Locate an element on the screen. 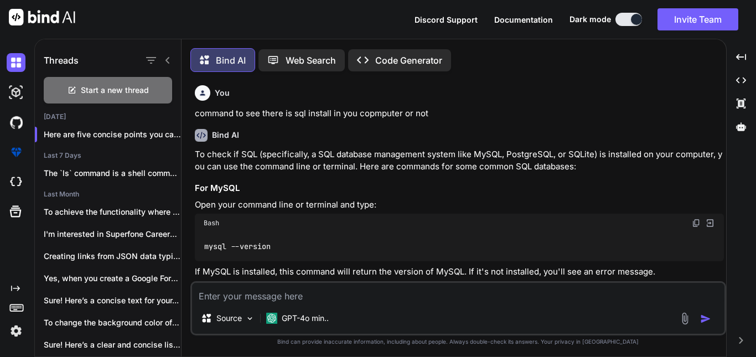 The width and height of the screenshot is (756, 357). span: Start a new thread is located at coordinates (115, 90).